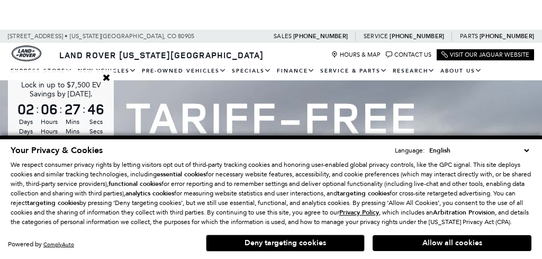 This screenshot has height=259, width=542. I want to click on p: We respect consumer privacy rights by letting visitors opt out of third-party tracking cookies an..., so click(271, 193).